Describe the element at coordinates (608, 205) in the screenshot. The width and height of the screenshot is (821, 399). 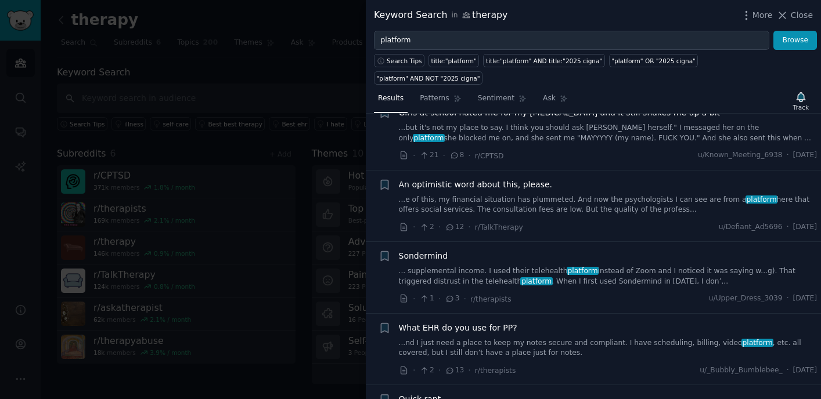
I see `a: ...e of this, my financial situation has plummeted. And now the psychologists I can see are from ...` at that location.